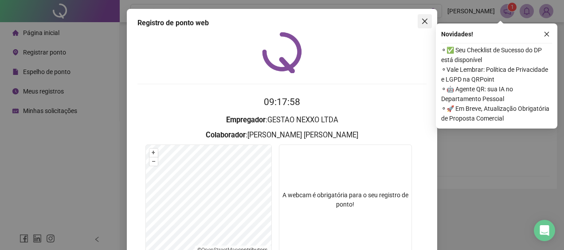  What do you see at coordinates (282, 120) in the screenshot?
I see `h3: : GESTAO NEXXO LTDA` at bounding box center [282, 120].